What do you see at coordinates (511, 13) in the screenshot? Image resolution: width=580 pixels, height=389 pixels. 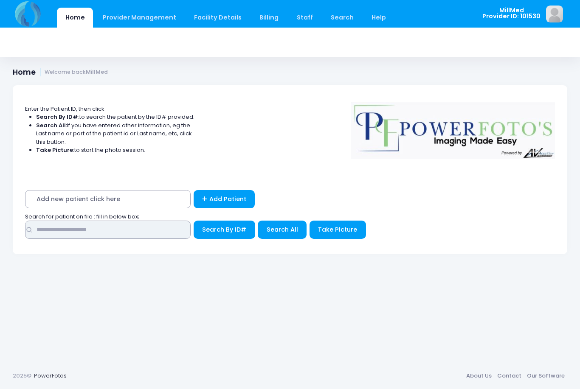 I see `span: MillMed Provider ID: 101530` at bounding box center [511, 13].